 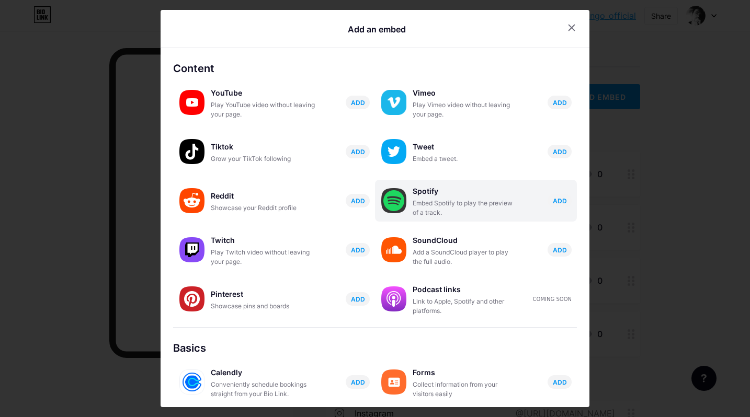 What do you see at coordinates (192, 201) in the screenshot?
I see `img: reddit` at bounding box center [192, 201].